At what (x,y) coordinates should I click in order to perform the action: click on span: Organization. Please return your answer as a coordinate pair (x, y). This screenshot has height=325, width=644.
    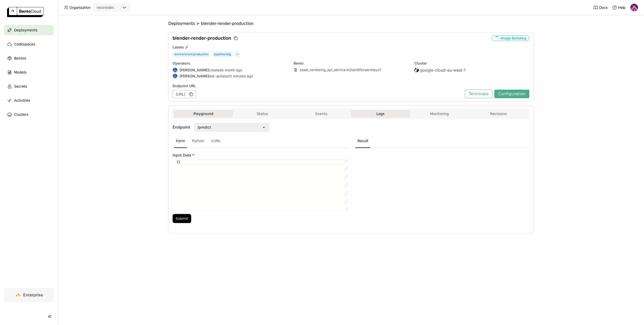
    Looking at the image, I should click on (80, 7).